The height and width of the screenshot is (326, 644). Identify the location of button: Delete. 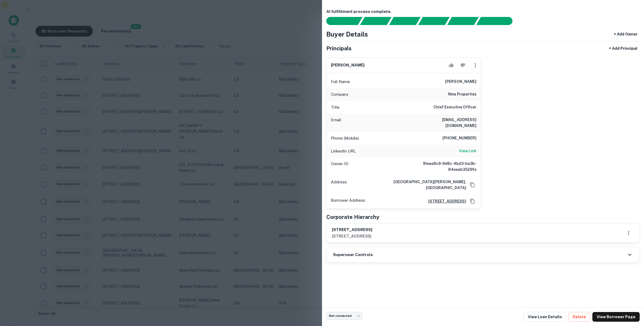
(579, 317).